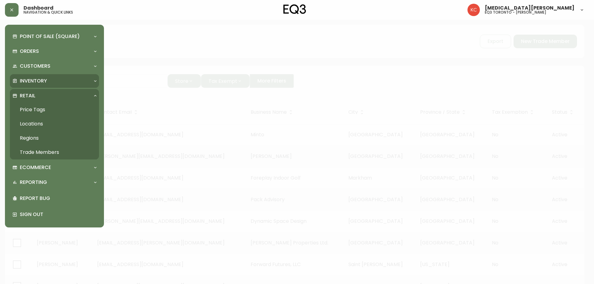 This screenshot has height=284, width=594. What do you see at coordinates (48, 12) in the screenshot?
I see `h5: navigation & quick links` at bounding box center [48, 12].